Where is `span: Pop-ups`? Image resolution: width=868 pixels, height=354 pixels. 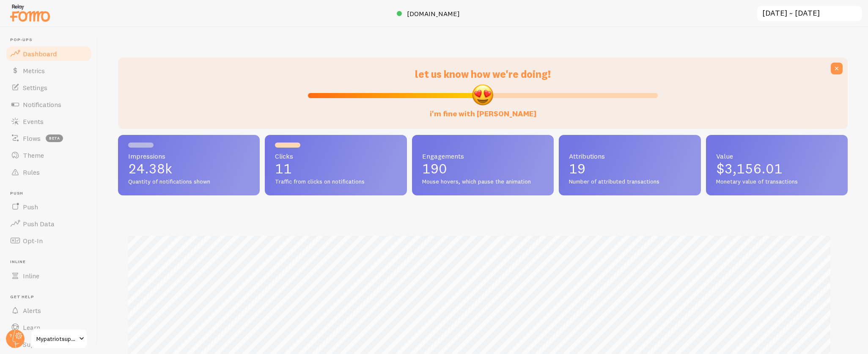
span: Pop-ups is located at coordinates (51, 40).